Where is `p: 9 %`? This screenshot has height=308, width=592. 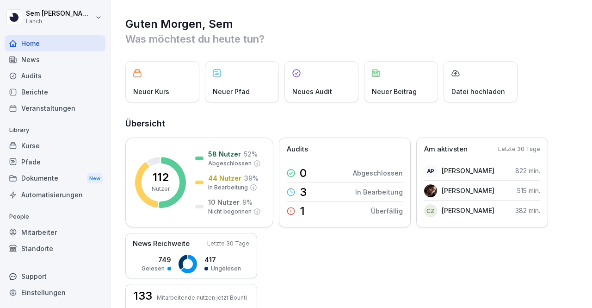
p: 9 % is located at coordinates (247, 202).